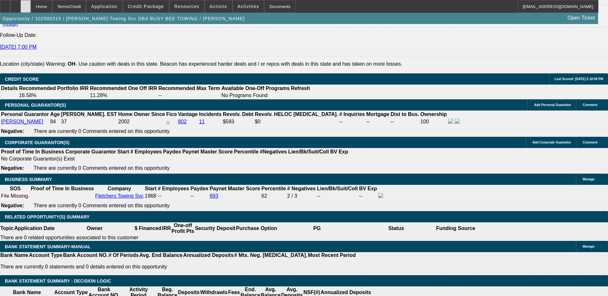 Image resolution: width=608 pixels, height=296 pixels. Describe the element at coordinates (119, 196) in the screenshot. I see `a: Fletchers Towing Svc` at that location.